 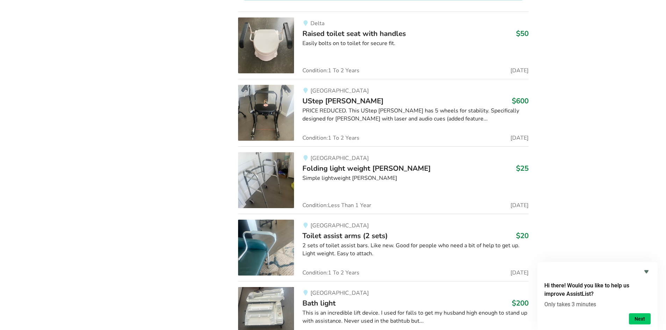 I want to click on img: mobility-ustep walker, so click(x=266, y=113).